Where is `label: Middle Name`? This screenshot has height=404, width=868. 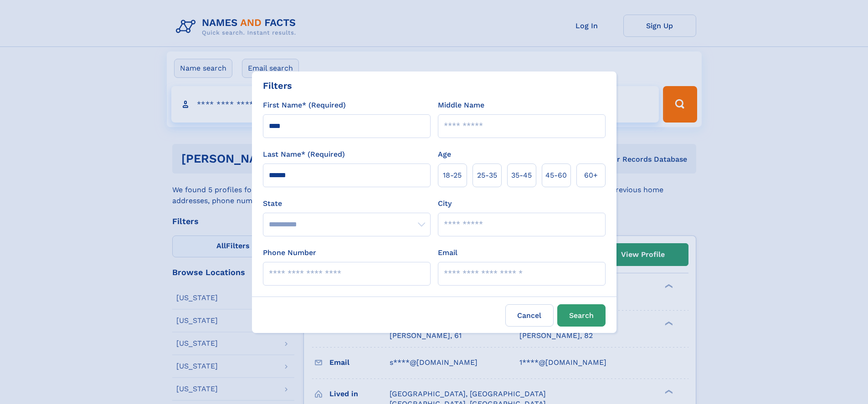
label: Middle Name is located at coordinates (461, 105).